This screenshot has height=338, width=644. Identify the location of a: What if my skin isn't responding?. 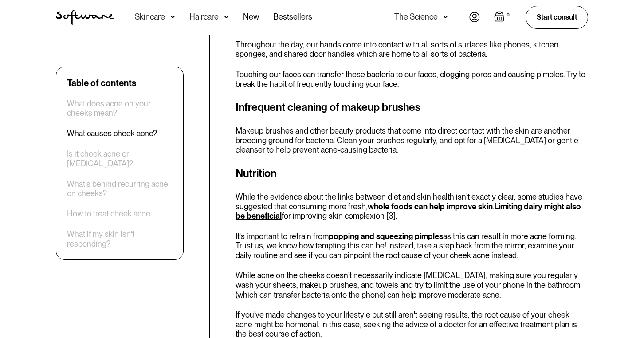
(120, 239).